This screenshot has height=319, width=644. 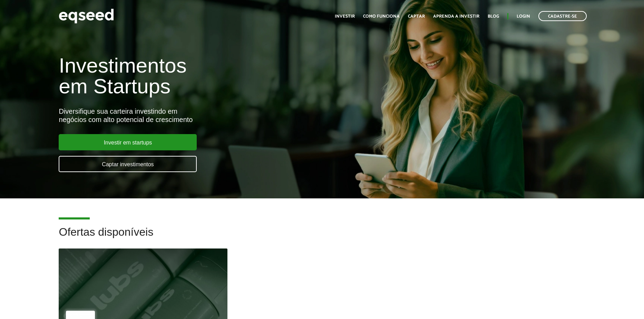 I want to click on h1: Investimentos em Startups, so click(x=214, y=76).